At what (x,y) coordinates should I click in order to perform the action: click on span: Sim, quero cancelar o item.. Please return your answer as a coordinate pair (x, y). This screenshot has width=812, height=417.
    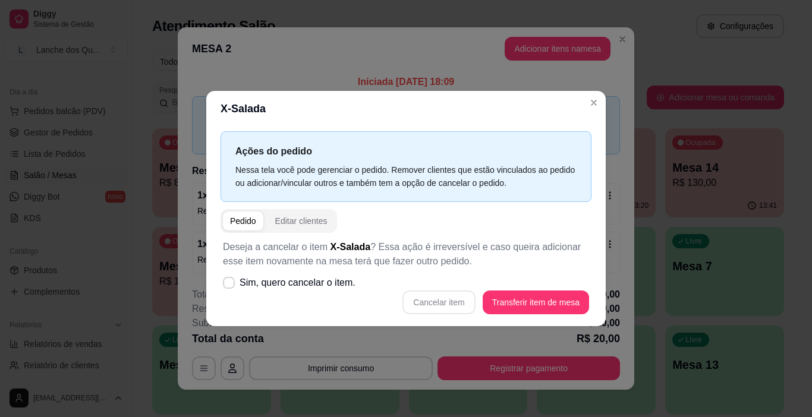
    Looking at the image, I should click on (297, 283).